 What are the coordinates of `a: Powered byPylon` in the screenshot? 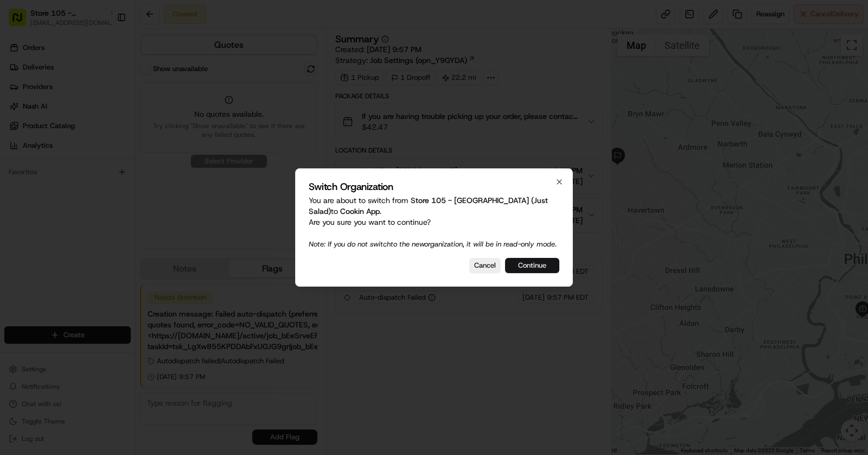 It's located at (103, 63).